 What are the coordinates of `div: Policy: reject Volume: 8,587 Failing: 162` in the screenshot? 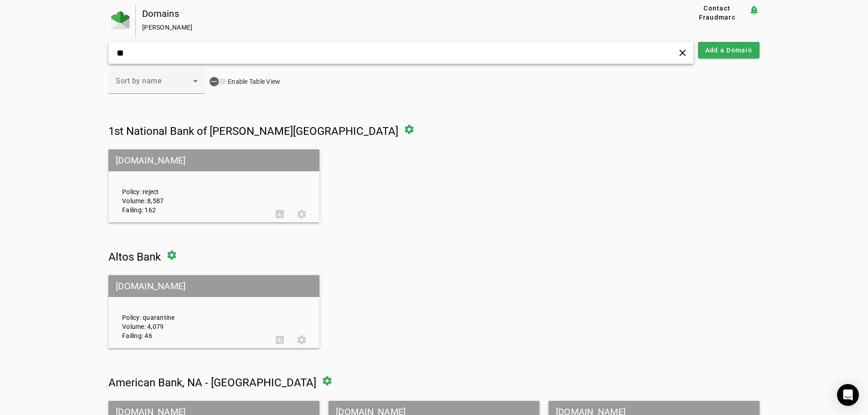 It's located at (192, 186).